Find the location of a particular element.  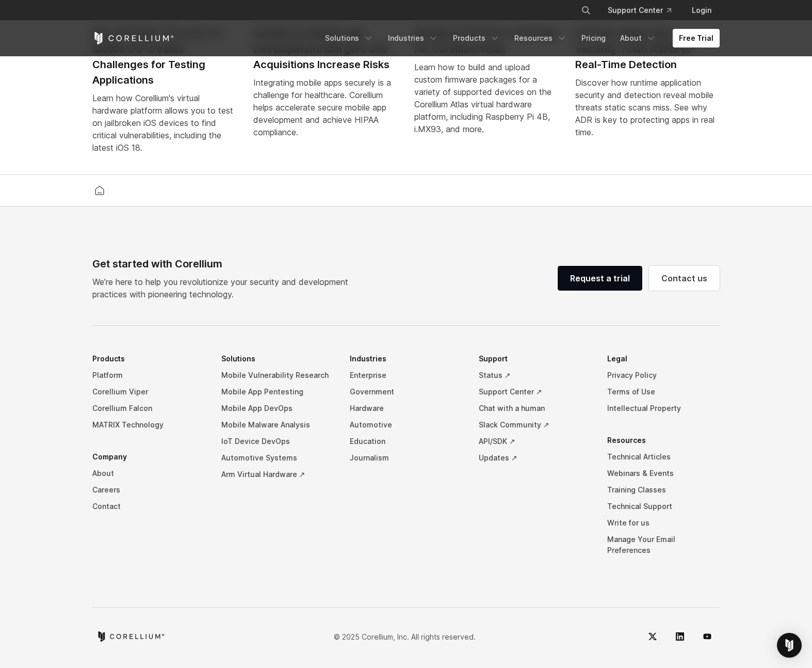

a: Write for us is located at coordinates (663, 523).